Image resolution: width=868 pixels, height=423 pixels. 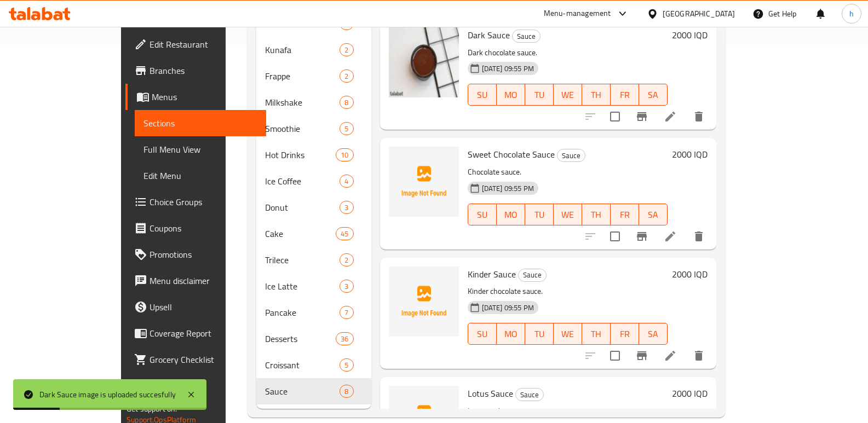 What do you see at coordinates (302, 208) in the screenshot?
I see `div: Donut` at bounding box center [302, 208].